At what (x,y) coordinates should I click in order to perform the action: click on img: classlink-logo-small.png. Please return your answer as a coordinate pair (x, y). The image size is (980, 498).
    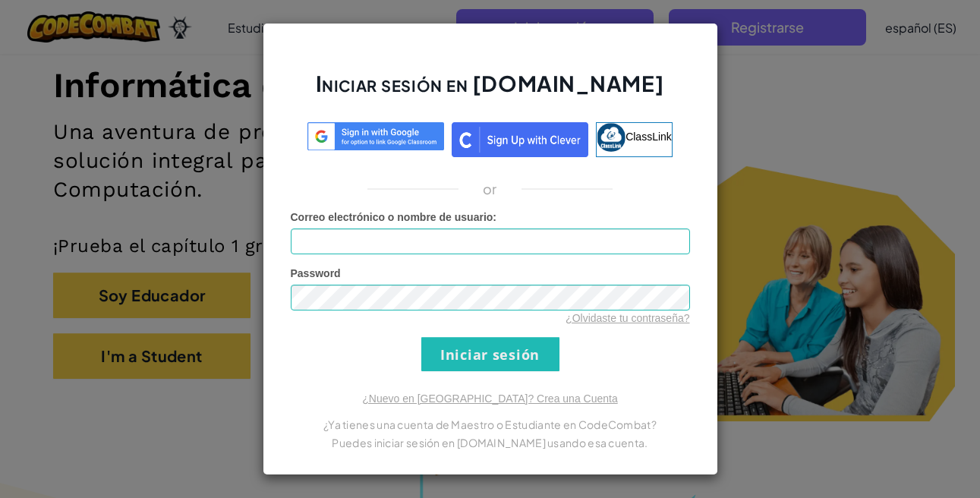
    Looking at the image, I should click on (611, 137).